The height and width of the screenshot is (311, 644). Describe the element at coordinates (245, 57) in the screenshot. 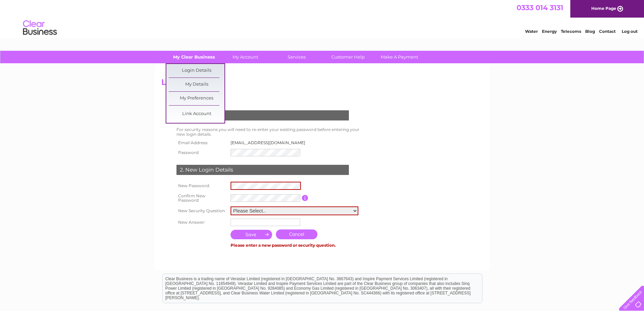

I see `a: My Account` at that location.